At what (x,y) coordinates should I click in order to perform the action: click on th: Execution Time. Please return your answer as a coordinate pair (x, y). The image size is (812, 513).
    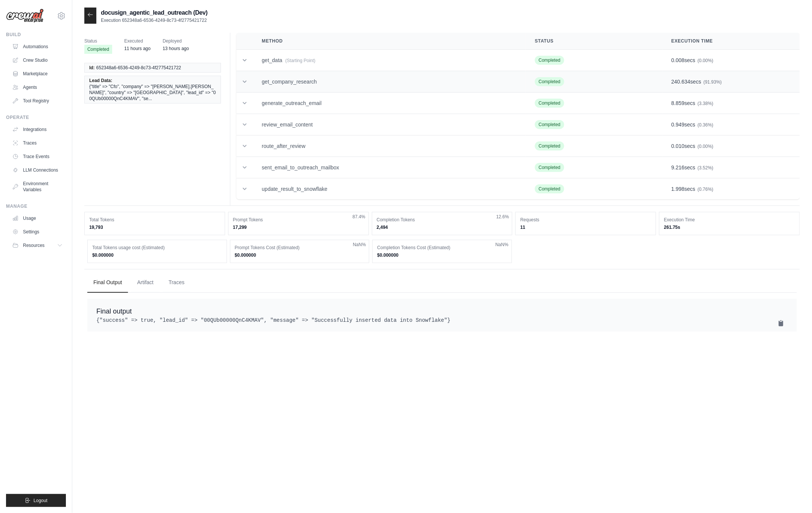
    Looking at the image, I should click on (732, 41).